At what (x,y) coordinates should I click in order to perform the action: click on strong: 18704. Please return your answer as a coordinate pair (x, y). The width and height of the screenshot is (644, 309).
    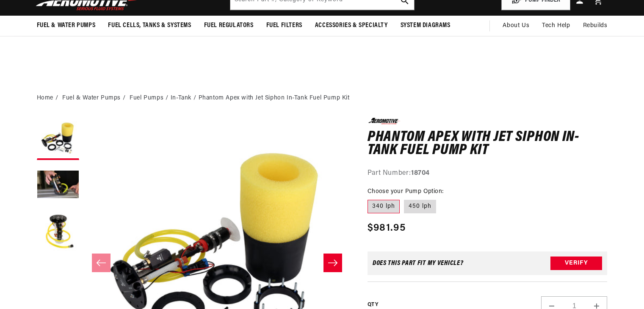
    Looking at the image, I should click on (420, 173).